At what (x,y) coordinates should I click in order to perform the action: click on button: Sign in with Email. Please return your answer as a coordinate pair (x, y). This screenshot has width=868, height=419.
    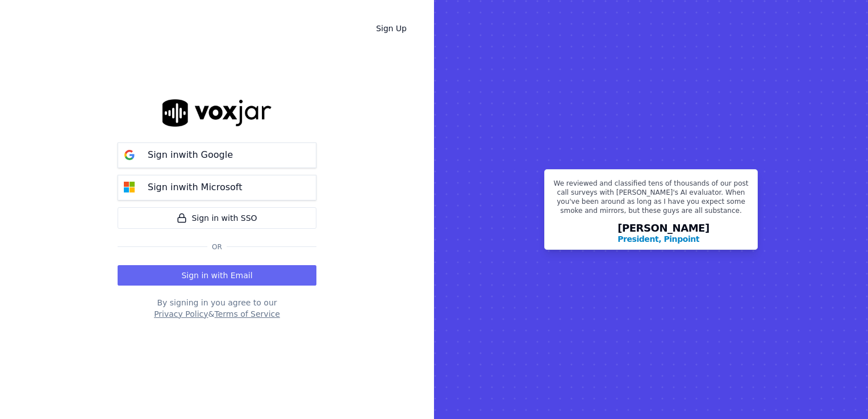
    Looking at the image, I should click on (217, 275).